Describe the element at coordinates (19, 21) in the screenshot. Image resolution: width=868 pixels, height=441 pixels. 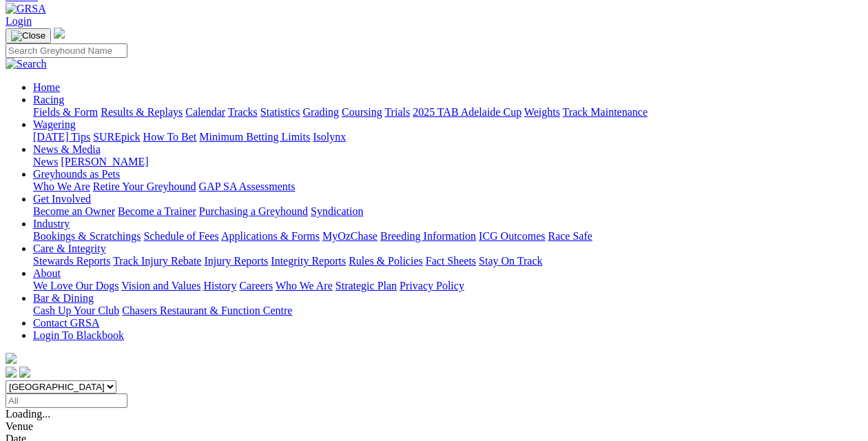
I see `a: Login` at that location.